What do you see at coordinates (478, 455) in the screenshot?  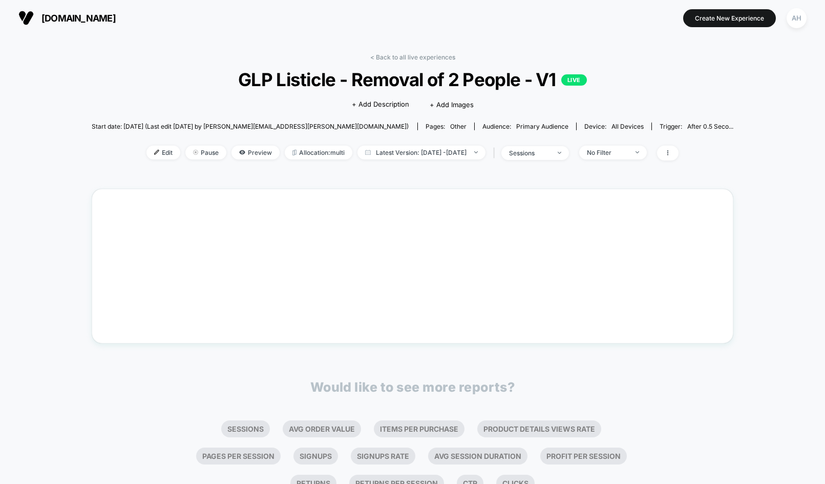 I see `li: Avg Session Duration` at bounding box center [478, 455].